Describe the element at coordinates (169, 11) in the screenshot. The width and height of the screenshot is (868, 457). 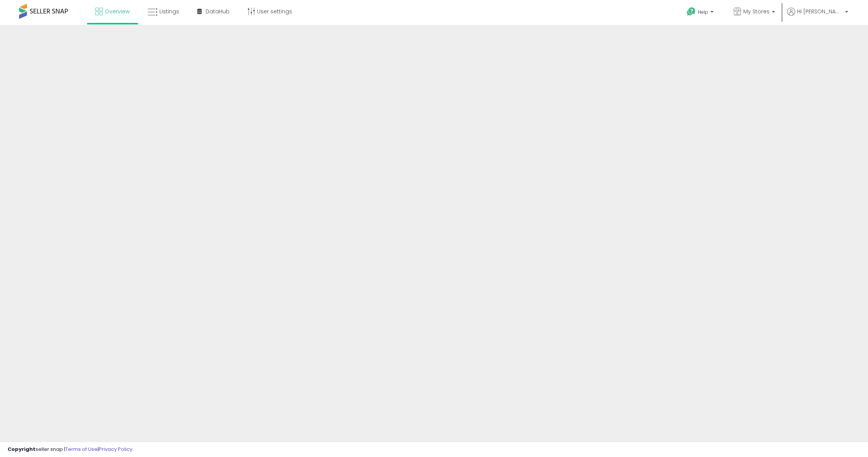
I see `span: Listings` at that location.